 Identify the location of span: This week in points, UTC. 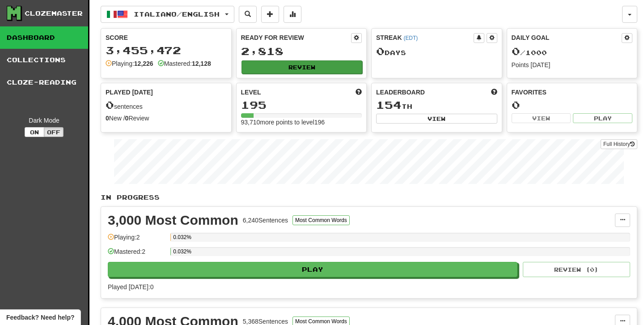
(494, 92).